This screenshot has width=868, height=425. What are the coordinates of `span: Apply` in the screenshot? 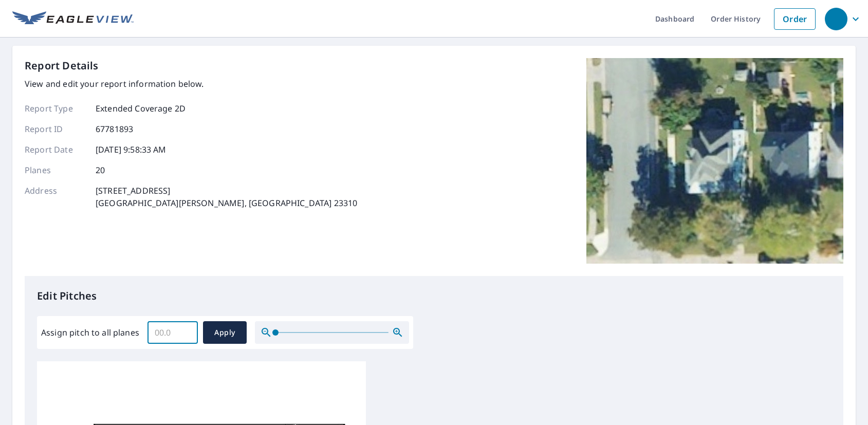 It's located at (224, 332).